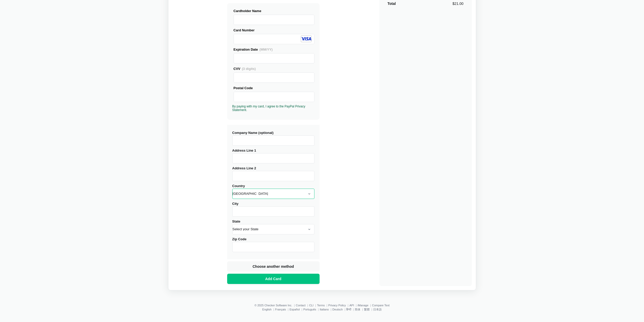 This screenshot has width=644, height=322. Describe the element at coordinates (274, 194) in the screenshot. I see `select: Country` at that location.